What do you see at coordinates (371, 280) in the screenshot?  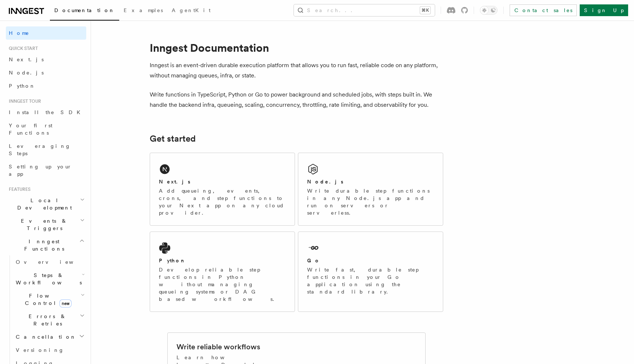 I see `p: Write fast, durable step functions in your Go application using the standard library.` at bounding box center [371, 280].